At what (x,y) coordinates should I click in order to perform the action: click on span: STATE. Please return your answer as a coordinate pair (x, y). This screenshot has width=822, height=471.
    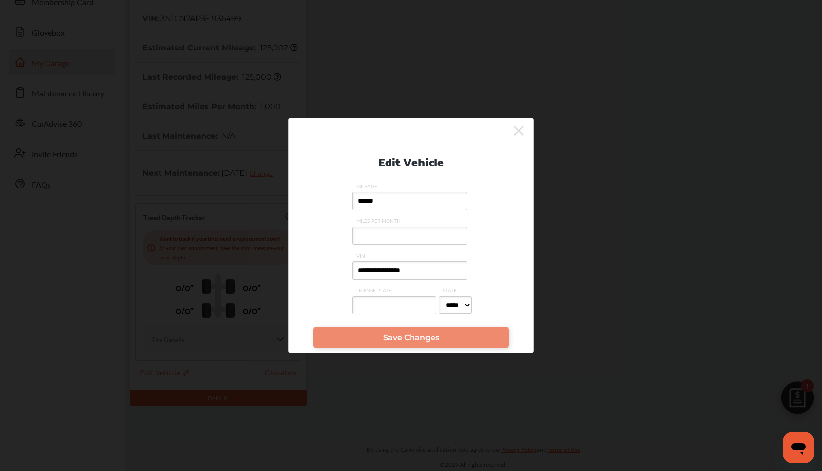
    Looking at the image, I should click on (457, 290).